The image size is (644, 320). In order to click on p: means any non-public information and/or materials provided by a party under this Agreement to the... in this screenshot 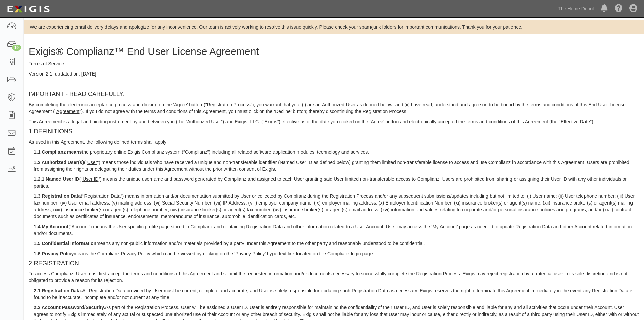, I will do `click(337, 243)`.